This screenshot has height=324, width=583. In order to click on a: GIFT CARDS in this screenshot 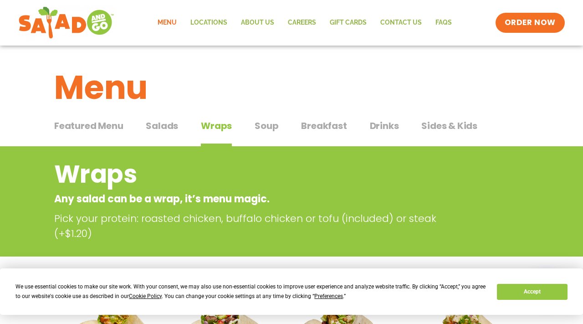, I will do `click(348, 23)`.